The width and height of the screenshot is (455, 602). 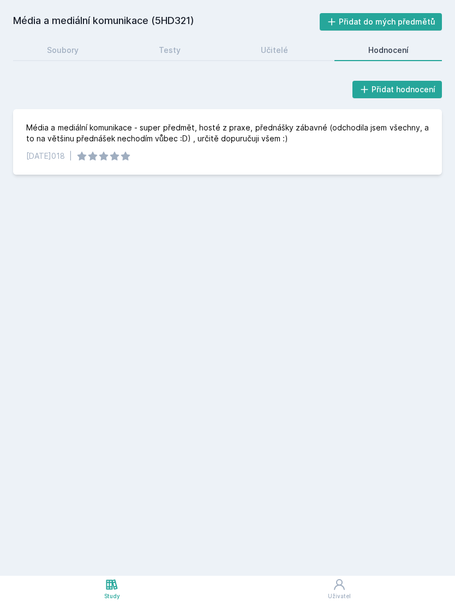 I want to click on div: Soubory, so click(x=63, y=50).